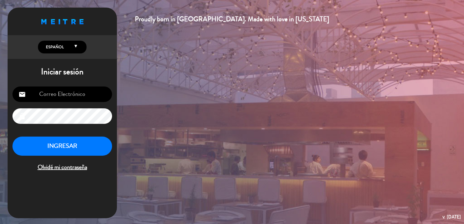 The height and width of the screenshot is (224, 464). Describe the element at coordinates (62, 94) in the screenshot. I see `input: Correo Electrónico` at that location.